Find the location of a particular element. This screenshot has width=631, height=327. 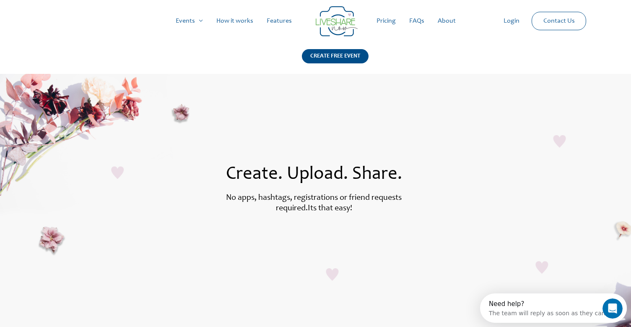

a: About is located at coordinates (447, 21).